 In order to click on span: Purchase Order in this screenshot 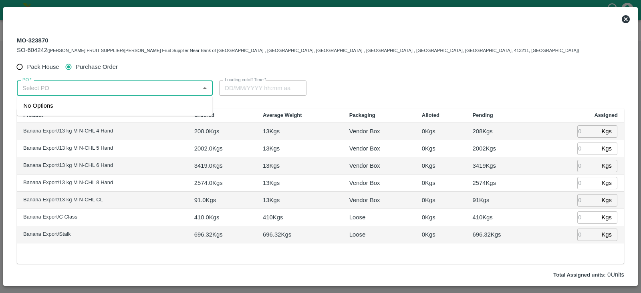, I will do `click(97, 67)`.